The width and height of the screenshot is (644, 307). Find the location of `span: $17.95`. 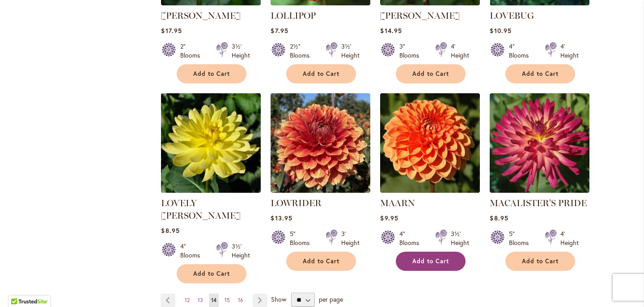

span: $17.95 is located at coordinates (171, 31).